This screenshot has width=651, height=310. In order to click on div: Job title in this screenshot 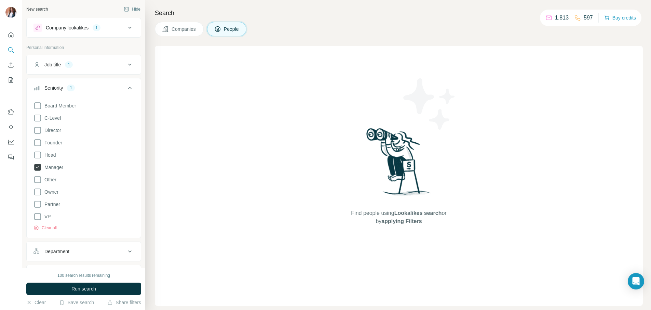, I will do `click(53, 65)`.